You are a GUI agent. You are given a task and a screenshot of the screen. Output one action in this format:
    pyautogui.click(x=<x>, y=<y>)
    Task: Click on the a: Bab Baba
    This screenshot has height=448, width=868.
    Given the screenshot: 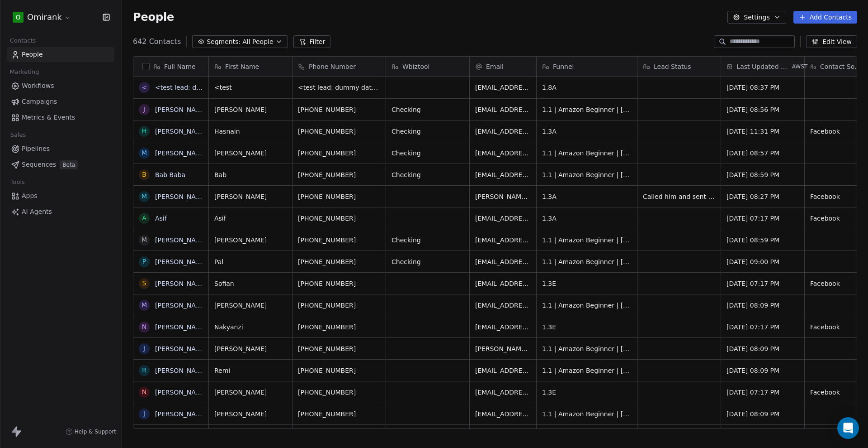 What is the action you would take?
    pyautogui.click(x=170, y=174)
    